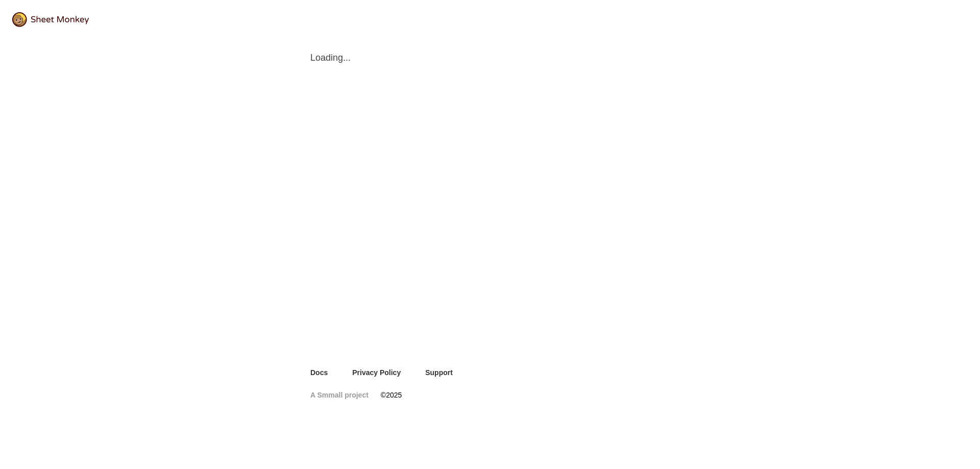 The width and height of the screenshot is (980, 469). Describe the element at coordinates (50, 19) in the screenshot. I see `img: logo@2x.png` at that location.